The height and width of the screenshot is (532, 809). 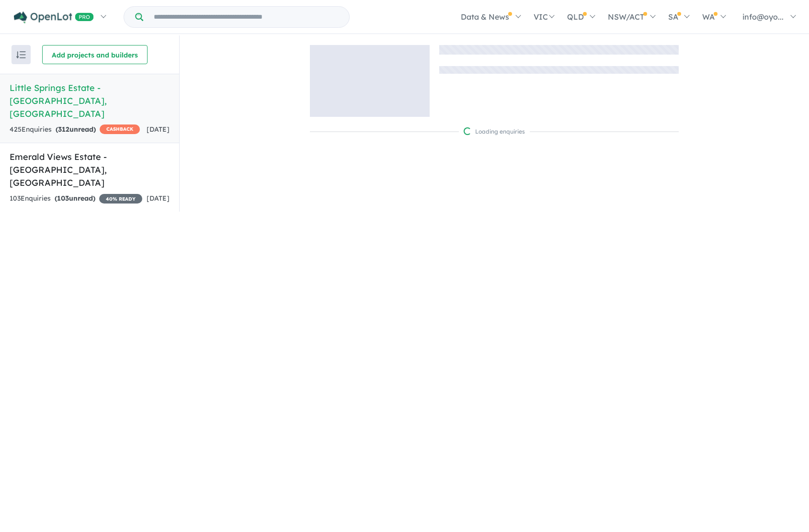 I want to click on span: 103, so click(x=62, y=198).